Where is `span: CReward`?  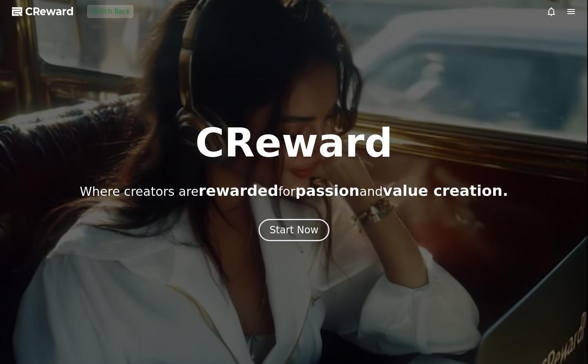 span: CReward is located at coordinates (49, 12).